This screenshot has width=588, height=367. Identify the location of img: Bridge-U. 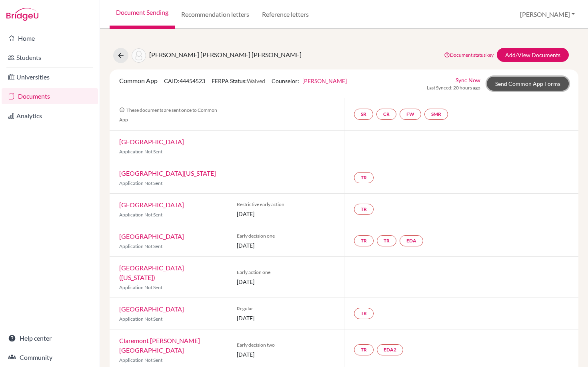
(22, 14).